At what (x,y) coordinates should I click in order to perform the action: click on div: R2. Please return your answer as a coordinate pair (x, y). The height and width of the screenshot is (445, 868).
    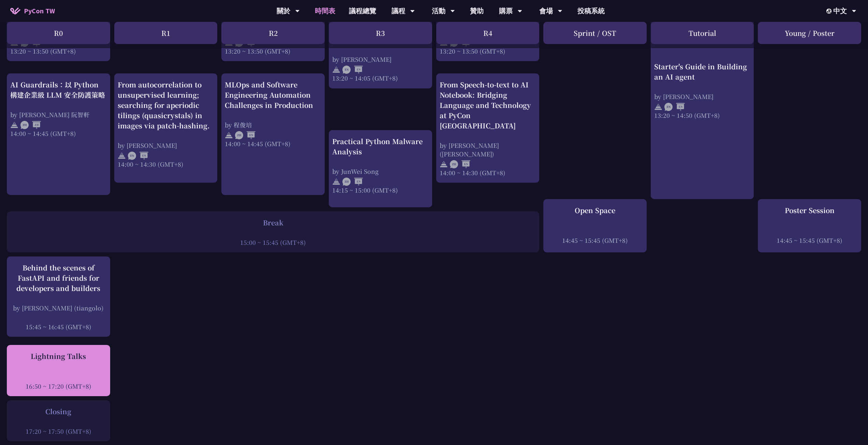
    Looking at the image, I should click on (273, 32).